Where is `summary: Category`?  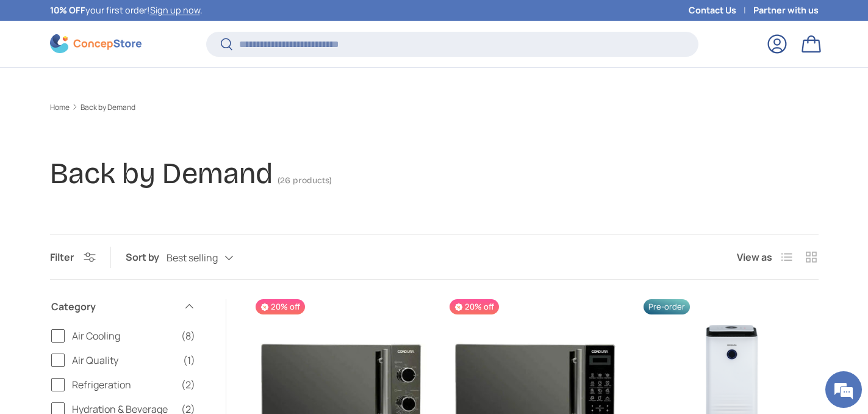
summary: Category is located at coordinates (123, 306).